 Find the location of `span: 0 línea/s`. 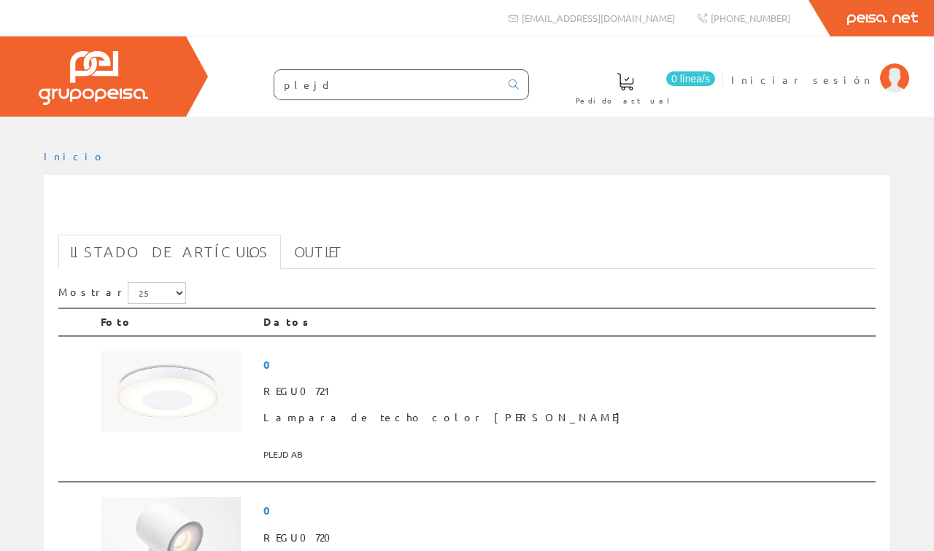

span: 0 línea/s is located at coordinates (690, 79).